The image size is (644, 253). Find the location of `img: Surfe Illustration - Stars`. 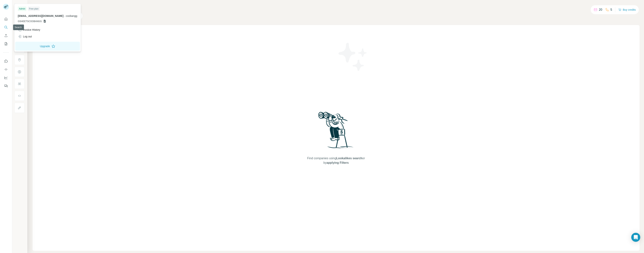

img: Surfe Illustration - Stars is located at coordinates (353, 57).